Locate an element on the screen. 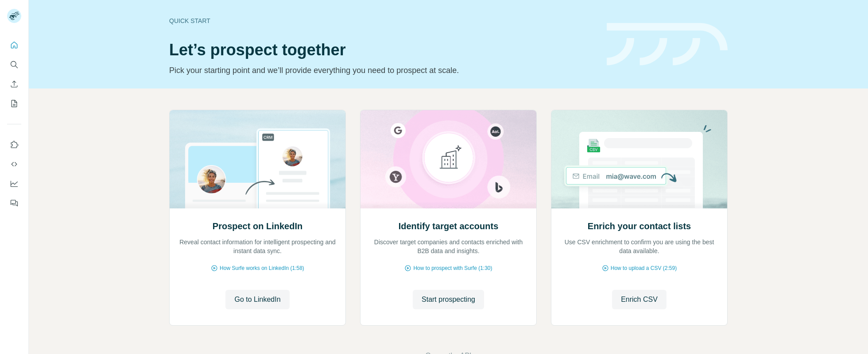 The height and width of the screenshot is (354, 868). button: Search is located at coordinates (14, 65).